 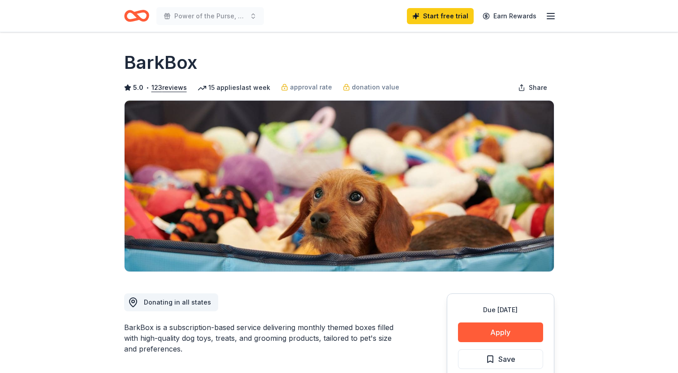 I want to click on span: Power of the Purse, Women United, so click(x=210, y=16).